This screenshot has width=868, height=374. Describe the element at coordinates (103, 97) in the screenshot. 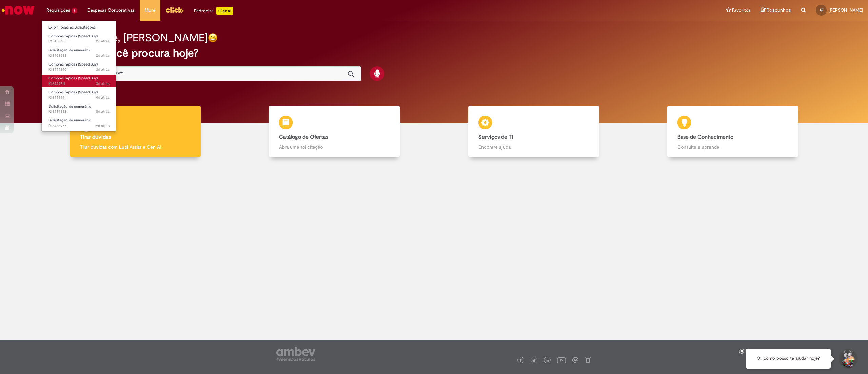

I see `time: 26/08/2025 15:15:55` at that location.